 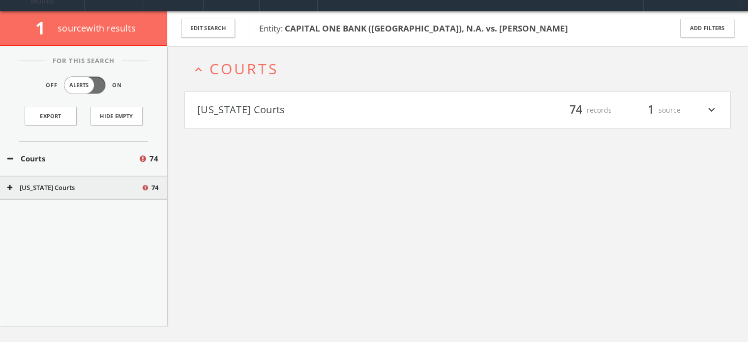 I want to click on button: Hide Empty, so click(x=117, y=116).